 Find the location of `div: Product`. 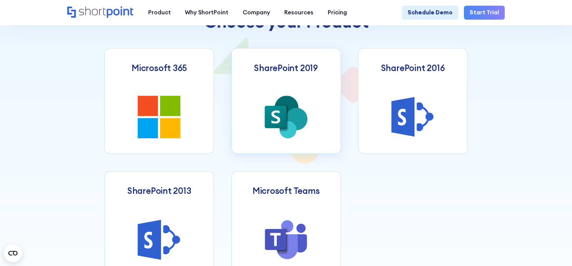

div: Product is located at coordinates (159, 12).